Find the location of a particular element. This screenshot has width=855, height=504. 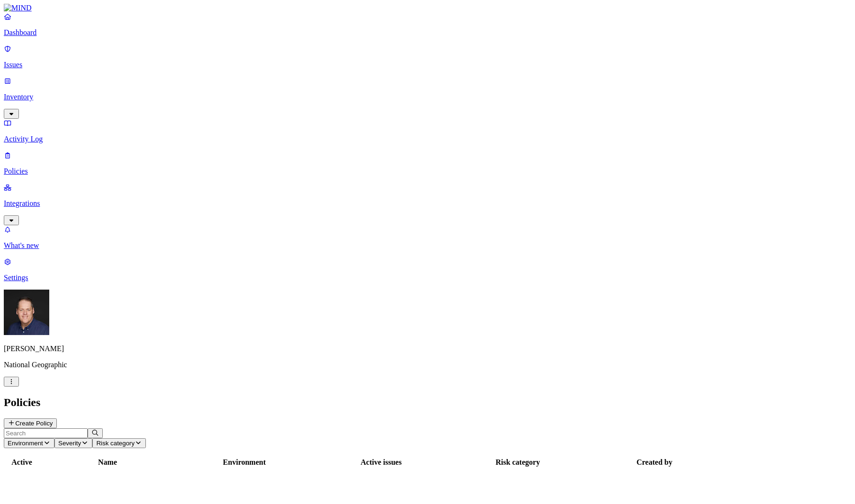

p: National Geographic is located at coordinates (427, 365).